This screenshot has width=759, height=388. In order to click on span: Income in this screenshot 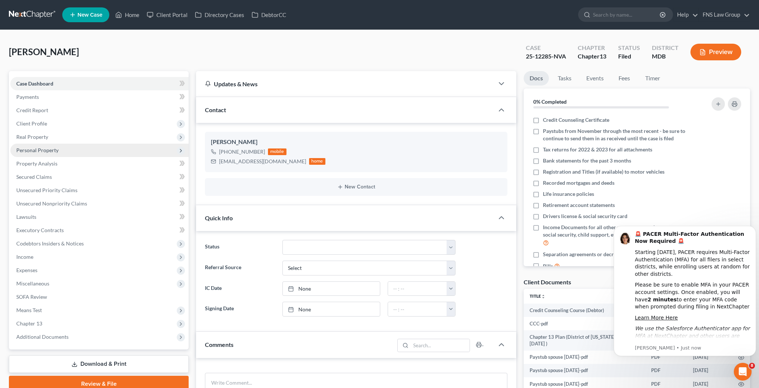, I will do `click(25, 257)`.